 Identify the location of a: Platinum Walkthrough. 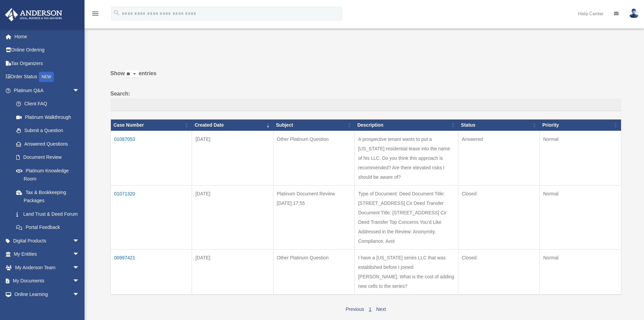
(48, 117).